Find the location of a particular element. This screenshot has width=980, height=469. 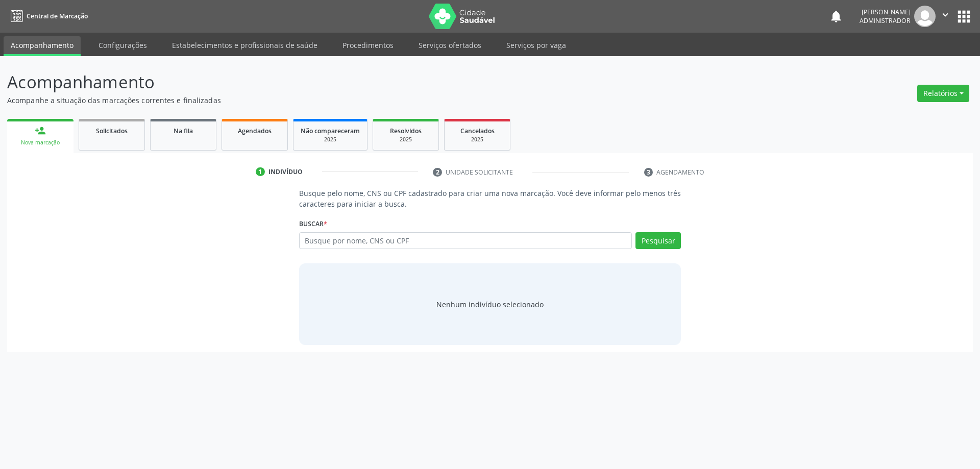

span: Não compareceram is located at coordinates (331, 130).